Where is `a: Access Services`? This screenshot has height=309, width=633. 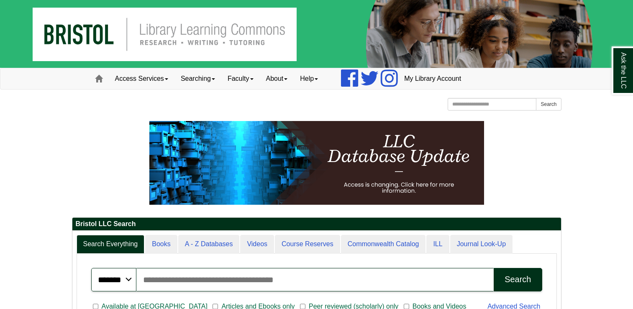 a: Access Services is located at coordinates (142, 79).